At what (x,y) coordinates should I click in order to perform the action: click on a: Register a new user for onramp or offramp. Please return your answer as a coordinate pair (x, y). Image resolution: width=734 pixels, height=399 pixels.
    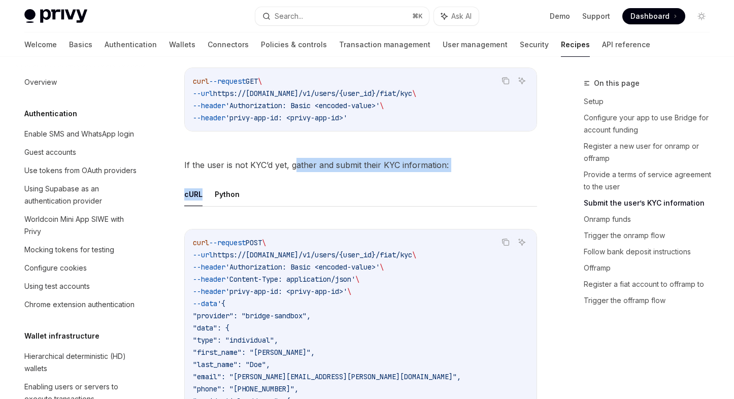
    Looking at the image, I should click on (650, 152).